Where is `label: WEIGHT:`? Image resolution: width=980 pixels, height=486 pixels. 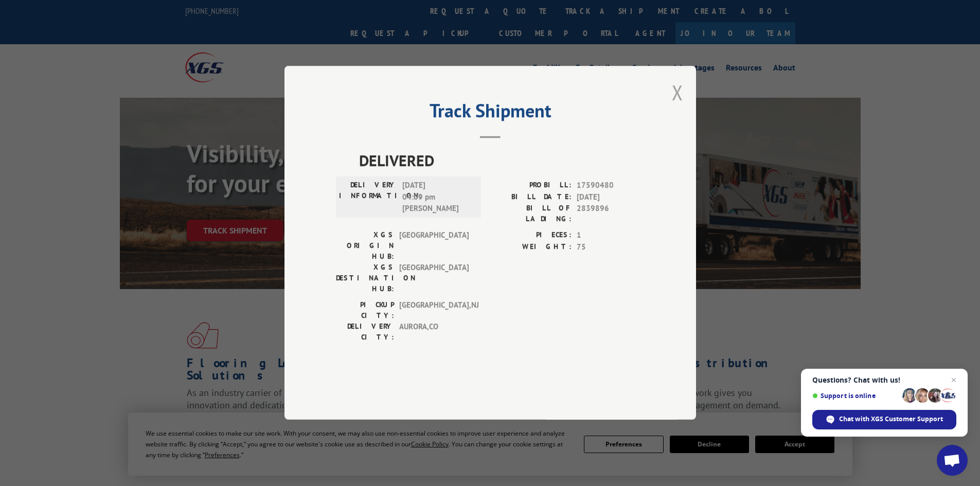
label: WEIGHT: is located at coordinates (531, 247).